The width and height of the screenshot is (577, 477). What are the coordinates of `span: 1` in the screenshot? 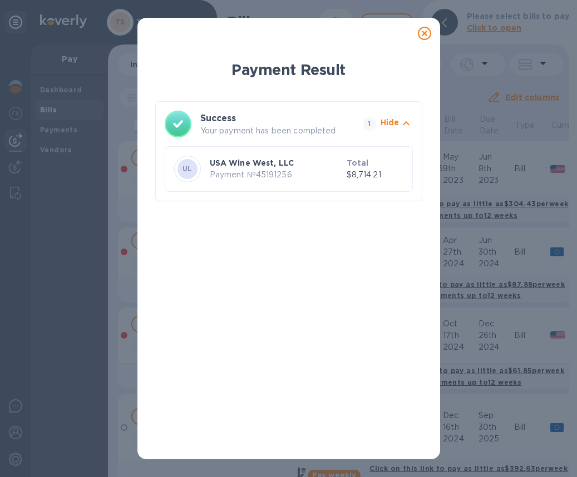 It's located at (369, 124).